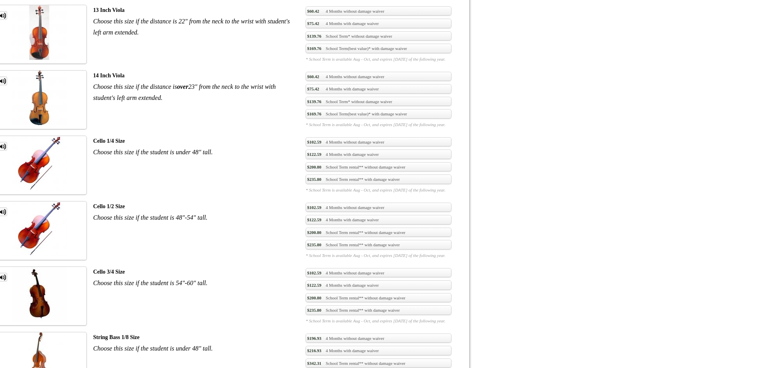  I want to click on img: th_1fc34dab4bdaff02a3697e89cb8f30dd_1340900725Cello.jpg, so click(39, 163).